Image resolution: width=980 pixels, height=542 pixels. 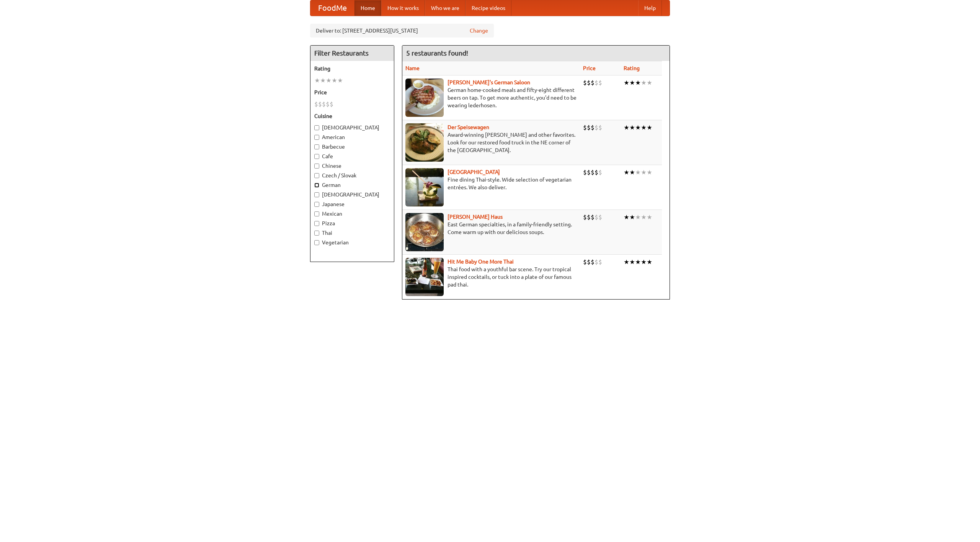 I want to click on label: Mexican, so click(x=352, y=214).